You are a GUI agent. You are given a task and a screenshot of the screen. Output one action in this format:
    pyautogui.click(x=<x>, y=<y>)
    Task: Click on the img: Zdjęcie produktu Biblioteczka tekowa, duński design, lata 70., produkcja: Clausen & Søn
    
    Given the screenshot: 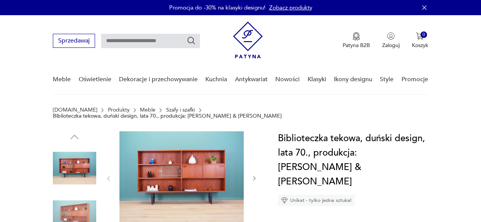 What is the action you would take?
    pyautogui.click(x=75, y=168)
    